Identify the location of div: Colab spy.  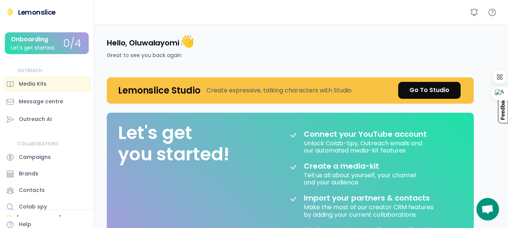
(33, 207).